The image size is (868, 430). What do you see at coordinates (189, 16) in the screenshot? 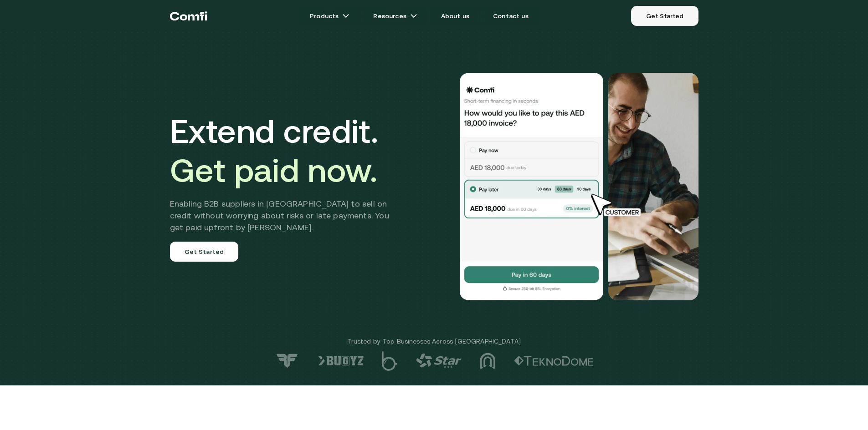
I see `a: Return to the top of the Comfi home page` at bounding box center [189, 16].